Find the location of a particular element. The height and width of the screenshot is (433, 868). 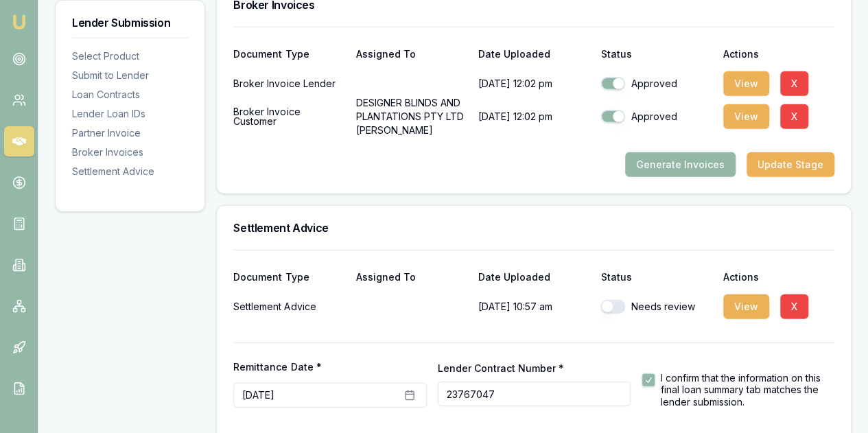

div: Lender Loan IDs is located at coordinates (130, 114).